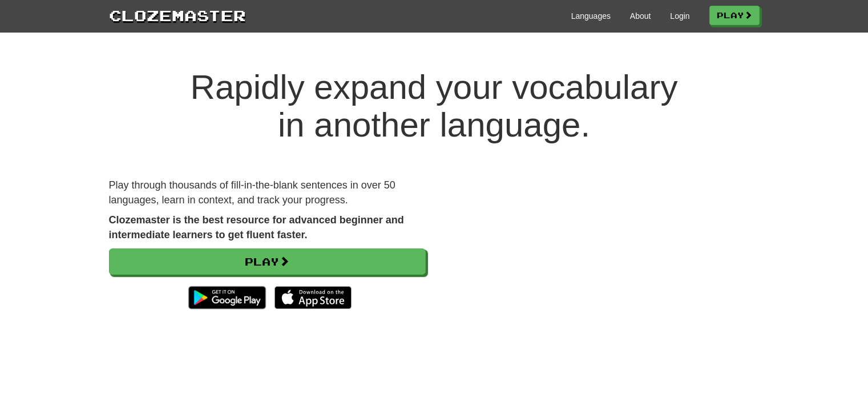  What do you see at coordinates (640, 16) in the screenshot?
I see `a: About` at bounding box center [640, 16].